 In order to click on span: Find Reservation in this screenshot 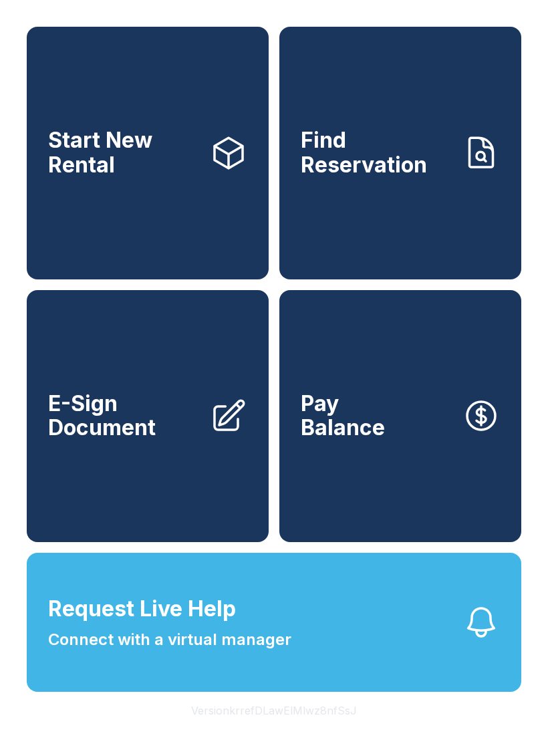, I will do `click(377, 152)`.